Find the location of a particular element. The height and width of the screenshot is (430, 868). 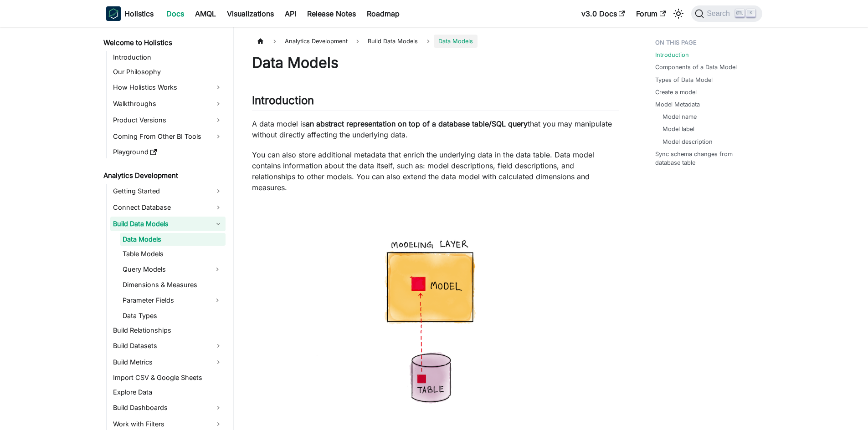

b: Holistics is located at coordinates (139, 13).